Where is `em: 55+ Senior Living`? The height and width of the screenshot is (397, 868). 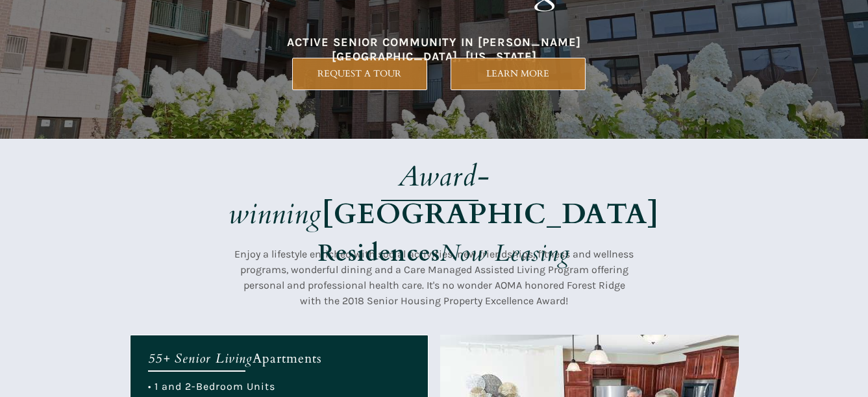 em: 55+ Senior Living is located at coordinates (200, 358).